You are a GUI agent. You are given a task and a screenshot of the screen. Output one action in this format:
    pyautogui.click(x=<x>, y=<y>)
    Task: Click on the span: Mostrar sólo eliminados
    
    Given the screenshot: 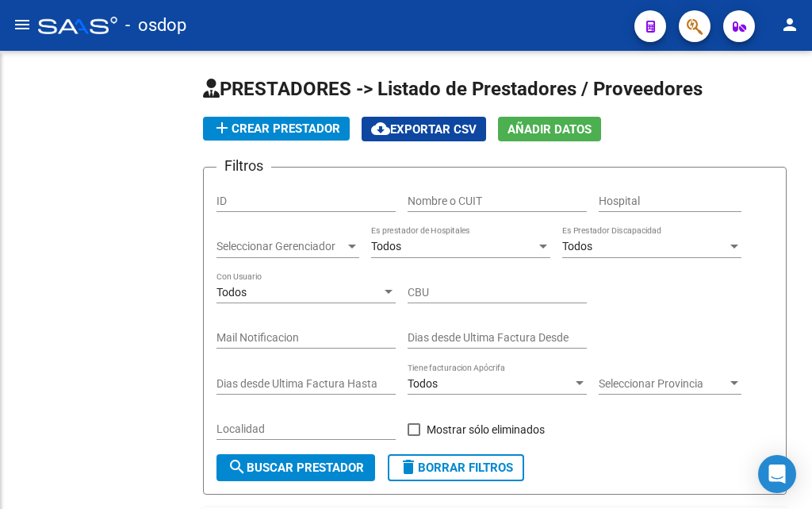 What is the action you would take?
    pyautogui.click(x=486, y=430)
    